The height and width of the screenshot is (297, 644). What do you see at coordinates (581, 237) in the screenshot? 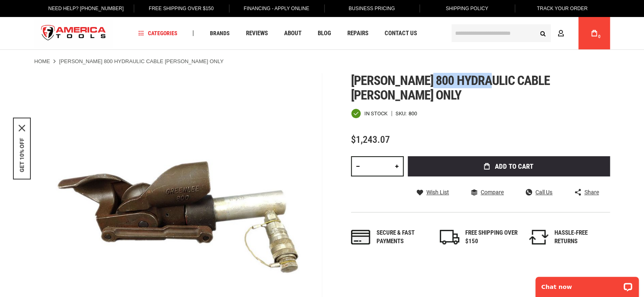
I see `div: HASSLE-FREE RETURNS` at bounding box center [581, 237].